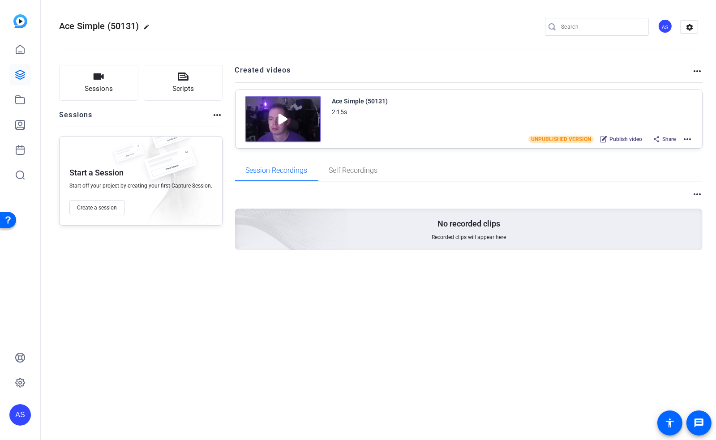 The height and width of the screenshot is (440, 716). What do you see at coordinates (149, 29) in the screenshot?
I see `mat-icon: edit` at bounding box center [149, 29].